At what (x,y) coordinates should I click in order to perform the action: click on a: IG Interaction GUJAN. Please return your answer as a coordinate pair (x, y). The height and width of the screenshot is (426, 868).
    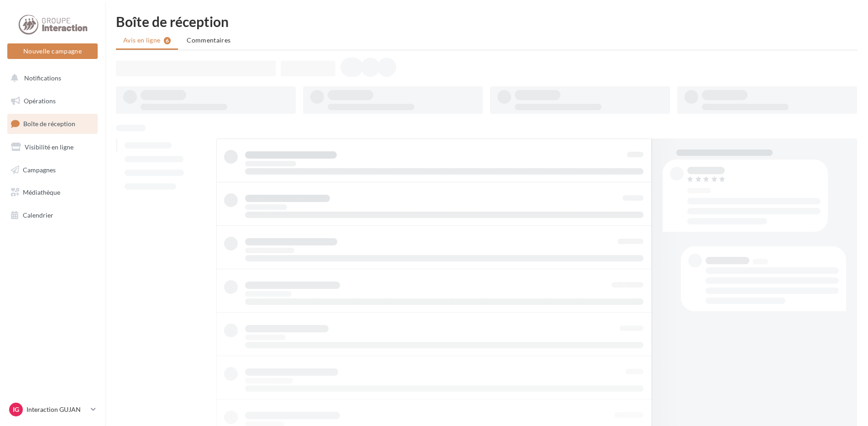
    Looking at the image, I should click on (52, 409).